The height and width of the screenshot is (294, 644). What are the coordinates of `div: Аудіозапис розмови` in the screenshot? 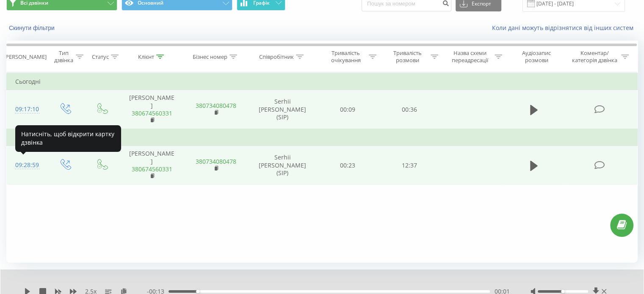 It's located at (536, 57).